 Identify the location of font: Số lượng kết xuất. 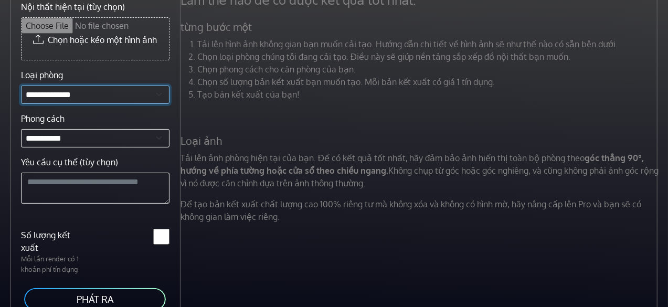
(46, 241).